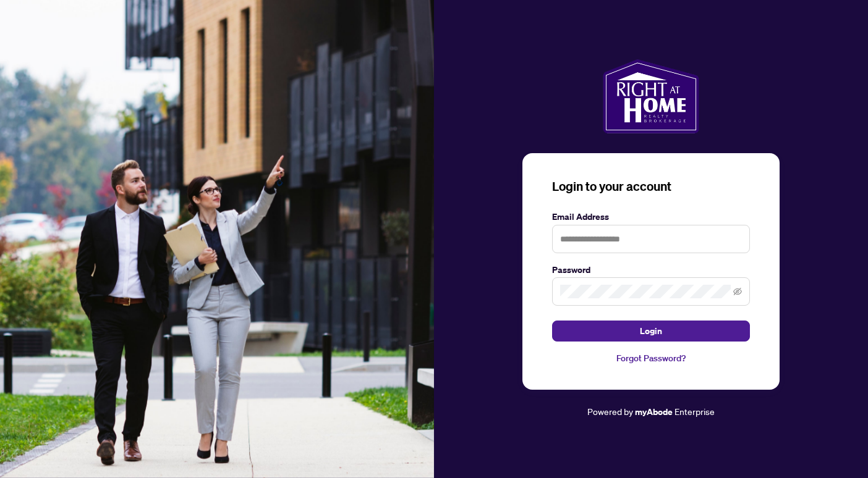 The height and width of the screenshot is (478, 868). I want to click on span: Powered by, so click(610, 412).